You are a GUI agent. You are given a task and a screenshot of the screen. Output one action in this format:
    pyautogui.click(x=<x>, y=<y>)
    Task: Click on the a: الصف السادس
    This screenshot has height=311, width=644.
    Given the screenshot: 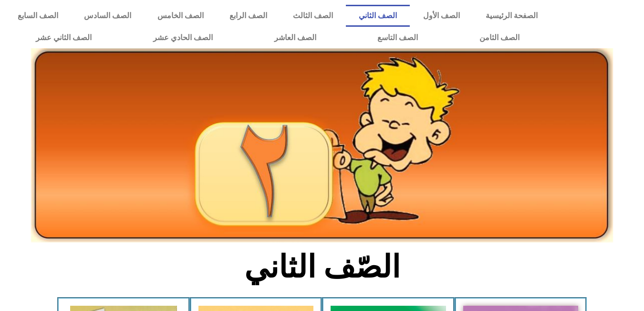 What is the action you would take?
    pyautogui.click(x=107, y=16)
    